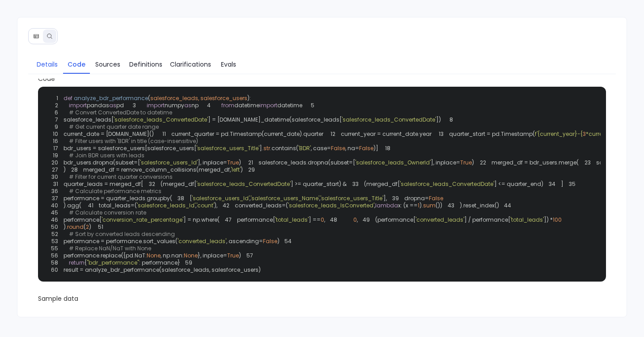 This screenshot has height=337, width=644. Describe the element at coordinates (87, 227) in the screenshot. I see `span: 2` at that location.